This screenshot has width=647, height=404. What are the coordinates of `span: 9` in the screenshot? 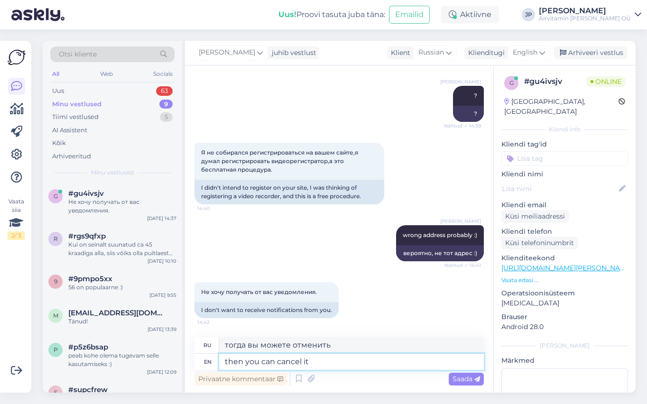 It's located at (56, 281).